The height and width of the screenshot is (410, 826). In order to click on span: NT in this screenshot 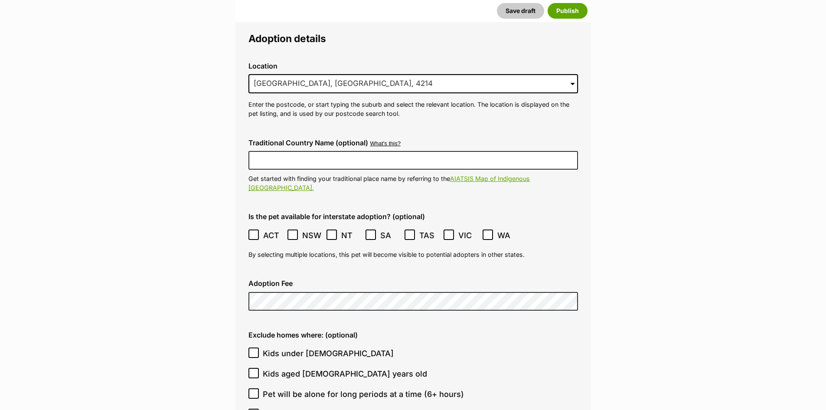, I will do `click(351, 235)`.